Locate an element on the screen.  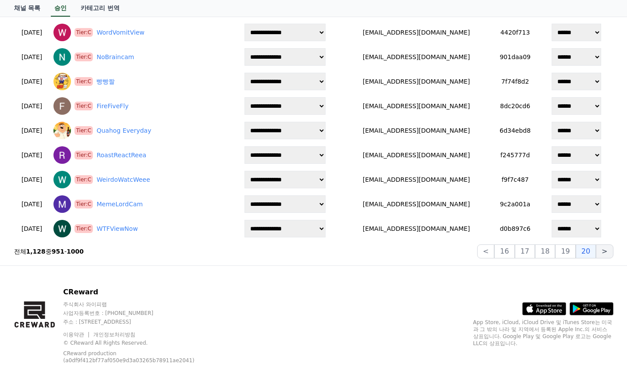
td: 4420f713 is located at coordinates (515, 32).